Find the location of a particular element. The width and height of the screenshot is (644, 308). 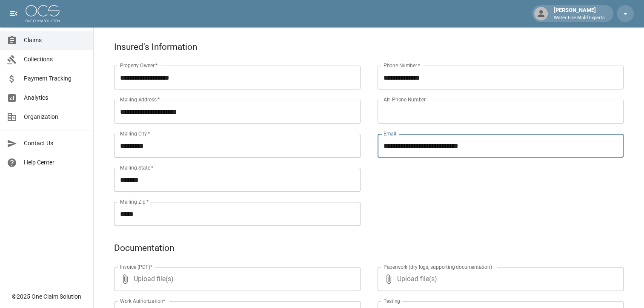

span: Organization is located at coordinates (55, 117).